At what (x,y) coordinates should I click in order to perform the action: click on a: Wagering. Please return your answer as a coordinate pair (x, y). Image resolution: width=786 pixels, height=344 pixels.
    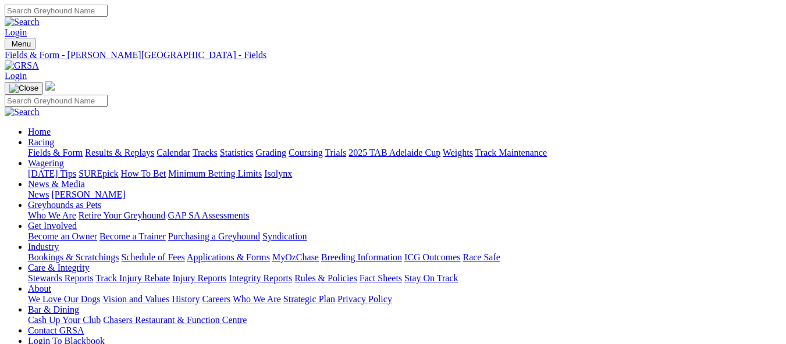
    Looking at the image, I should click on (46, 163).